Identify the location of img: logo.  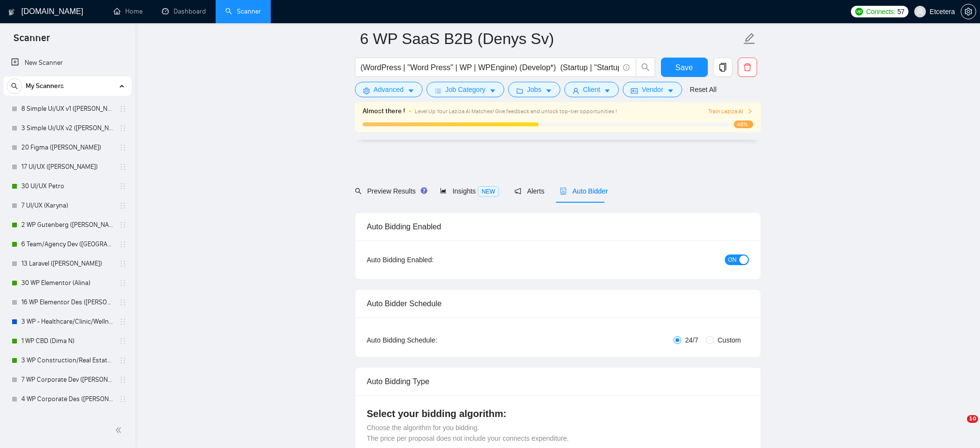
(12, 12).